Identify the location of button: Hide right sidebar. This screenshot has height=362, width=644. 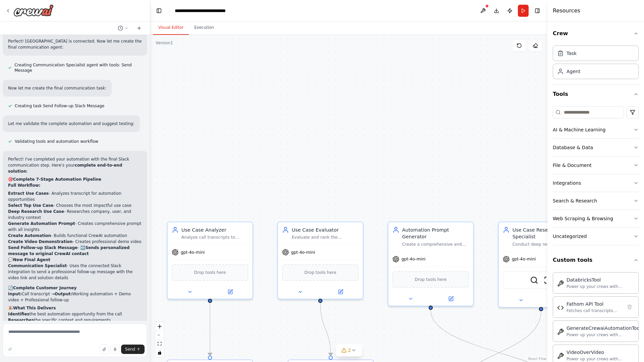
(537, 11).